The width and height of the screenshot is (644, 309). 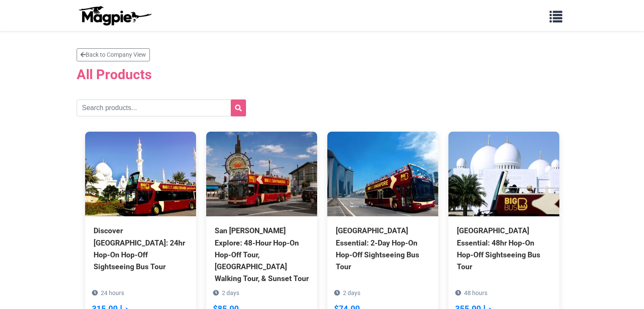 I want to click on img: Discover Abu Dhabi: 24hr Hop-On Hop-Off Sightseeing Bus Tour, so click(x=141, y=174).